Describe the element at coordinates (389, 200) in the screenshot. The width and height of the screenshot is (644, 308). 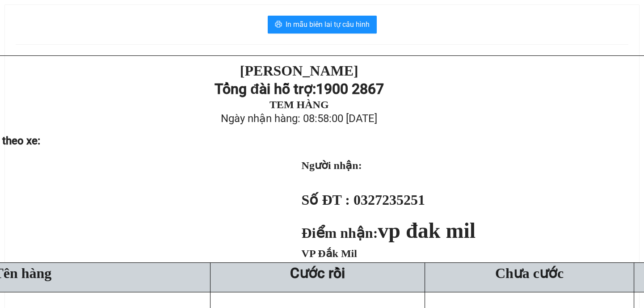
I see `span: 0327235251` at that location.